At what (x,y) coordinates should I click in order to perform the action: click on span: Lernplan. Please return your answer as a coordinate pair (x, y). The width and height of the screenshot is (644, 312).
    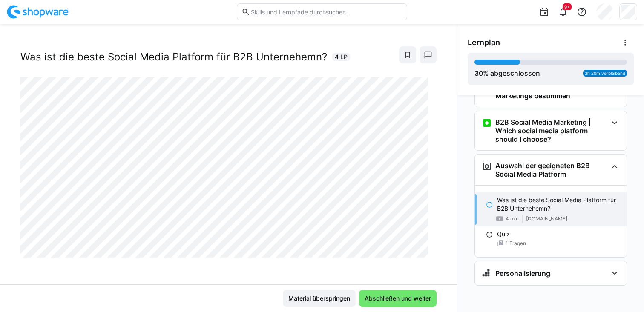
    Looking at the image, I should click on (484, 42).